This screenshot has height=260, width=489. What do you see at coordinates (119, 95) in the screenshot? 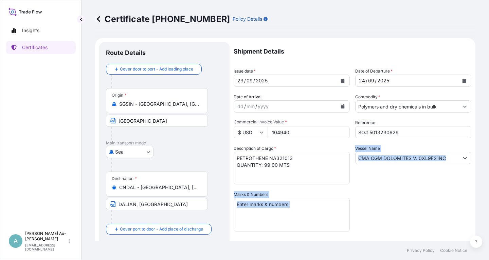
I see `div: Origin` at bounding box center [119, 95].